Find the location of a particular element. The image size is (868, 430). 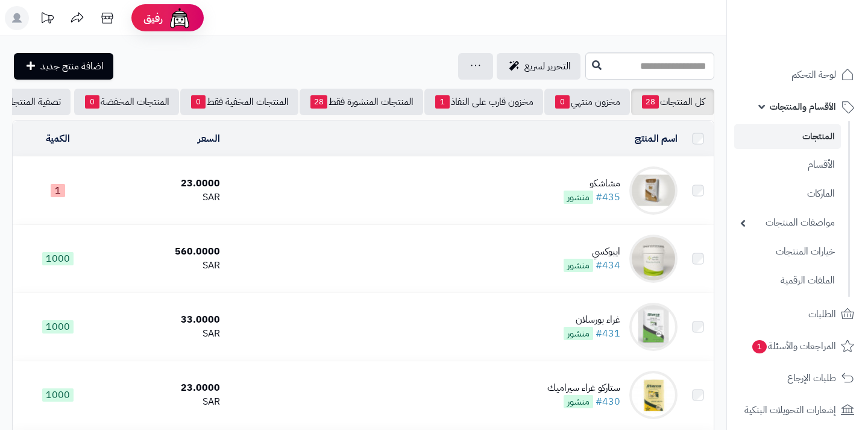

span: اضافة منتج جديد is located at coordinates (72, 67).